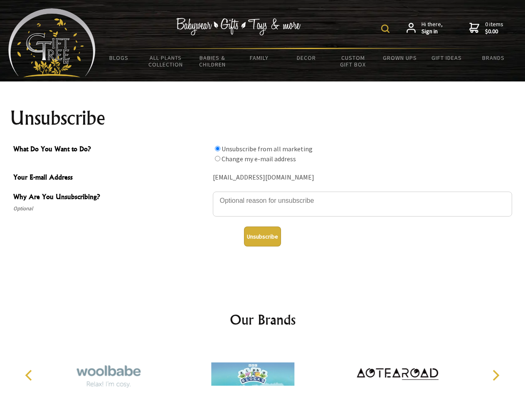 This screenshot has height=399, width=525. What do you see at coordinates (52, 43) in the screenshot?
I see `img: Babyware - Gifts - Toys and more...` at bounding box center [52, 43].